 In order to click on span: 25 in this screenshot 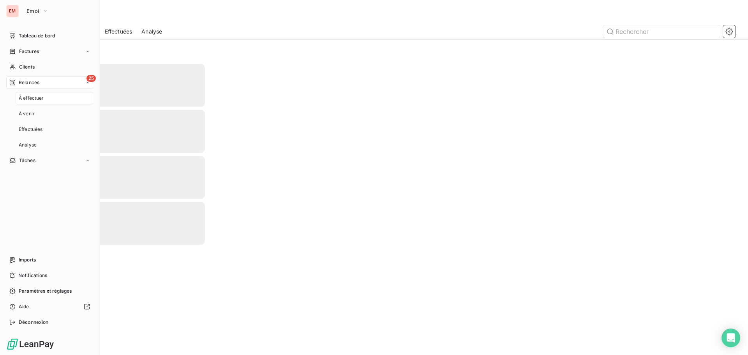, I will do `click(91, 78)`.